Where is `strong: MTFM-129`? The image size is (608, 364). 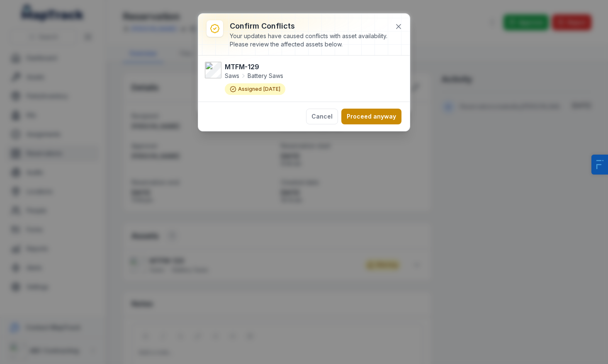 strong: MTFM-129 is located at coordinates (254, 67).